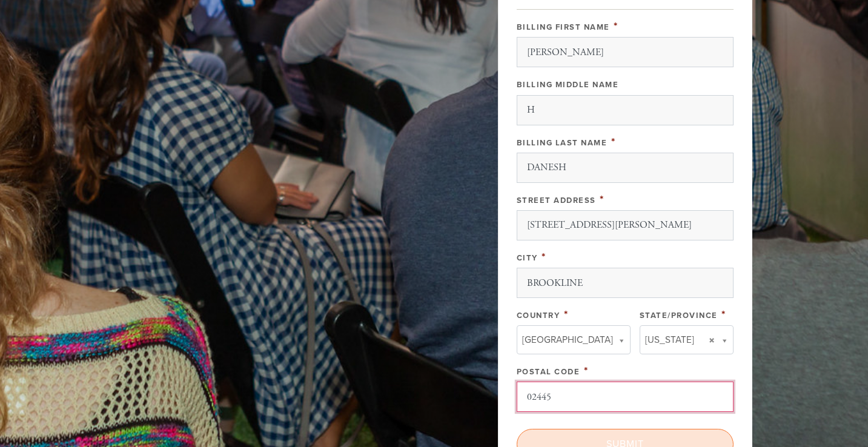 Image resolution: width=868 pixels, height=447 pixels. What do you see at coordinates (564, 27) in the screenshot?
I see `label: Billing First Name` at bounding box center [564, 27].